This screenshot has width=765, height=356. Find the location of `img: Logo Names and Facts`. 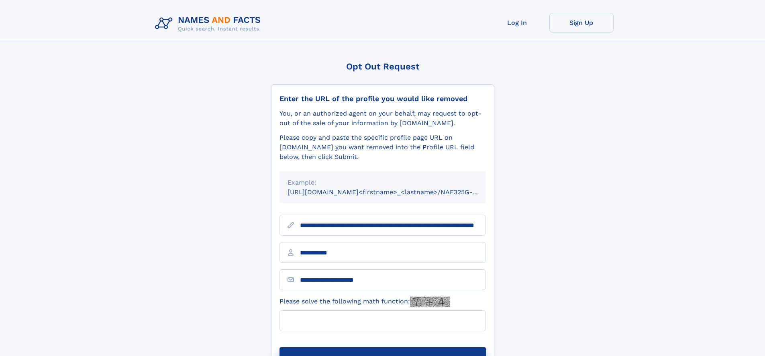

img: Logo Names and Facts is located at coordinates (210, 24).